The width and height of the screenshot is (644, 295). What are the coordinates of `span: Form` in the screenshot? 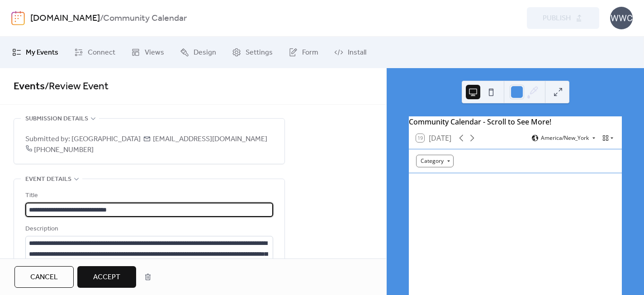 It's located at (310, 53).